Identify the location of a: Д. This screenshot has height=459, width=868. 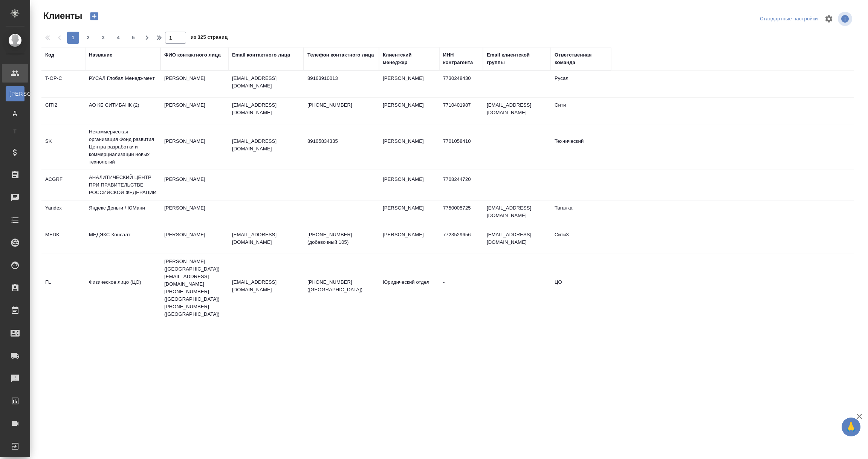
(15, 112).